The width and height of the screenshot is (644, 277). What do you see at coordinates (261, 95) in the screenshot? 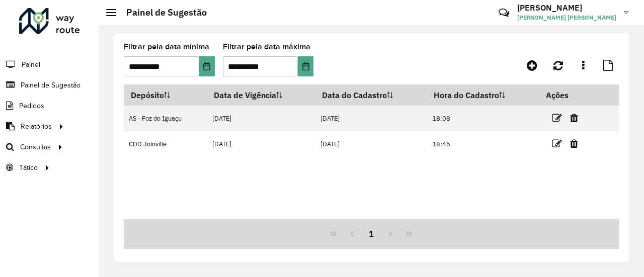
I see `th: Data de Vigência` at bounding box center [261, 95].